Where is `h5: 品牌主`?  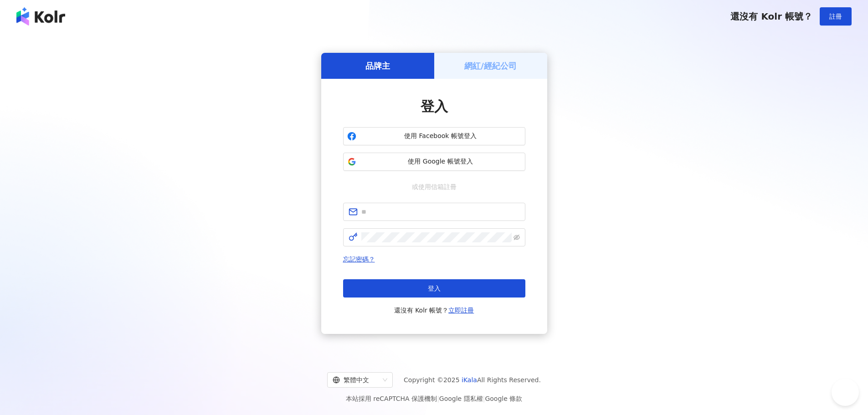
h5: 品牌主 is located at coordinates (377, 66).